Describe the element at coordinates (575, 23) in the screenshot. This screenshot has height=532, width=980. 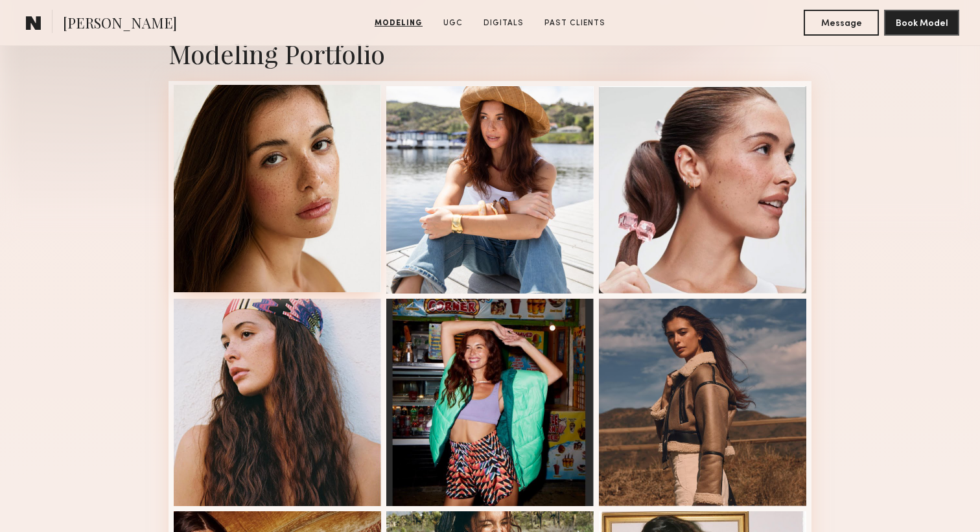
I see `a: Past Clients` at that location.